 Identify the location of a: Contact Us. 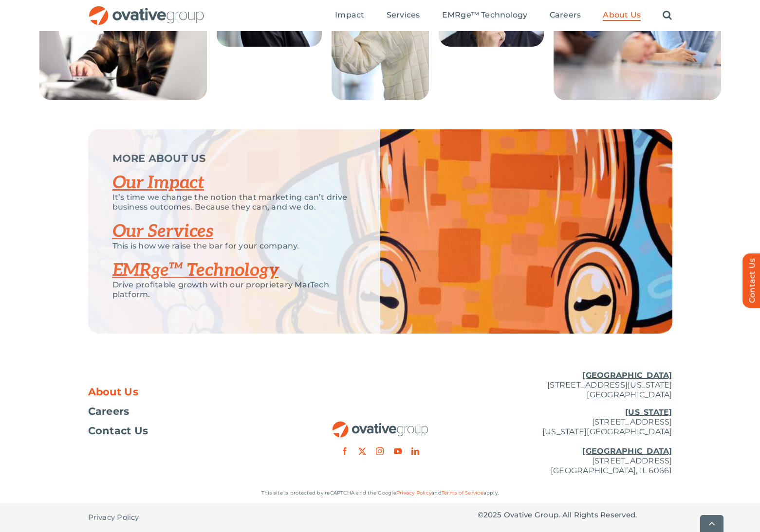
(185, 431).